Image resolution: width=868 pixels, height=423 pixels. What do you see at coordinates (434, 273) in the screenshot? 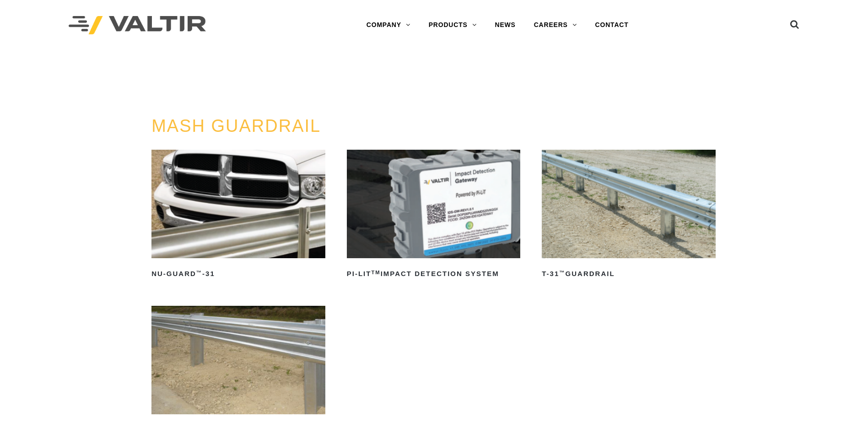
I see `h2: PI-LIT Impact Detection System` at bounding box center [434, 273].